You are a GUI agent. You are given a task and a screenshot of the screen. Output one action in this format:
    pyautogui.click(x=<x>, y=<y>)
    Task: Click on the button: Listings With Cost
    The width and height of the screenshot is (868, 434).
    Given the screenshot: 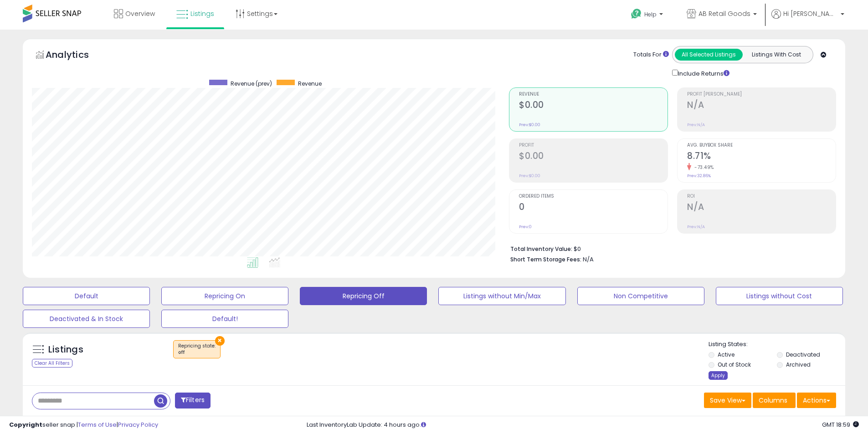 What is the action you would take?
    pyautogui.click(x=776, y=55)
    